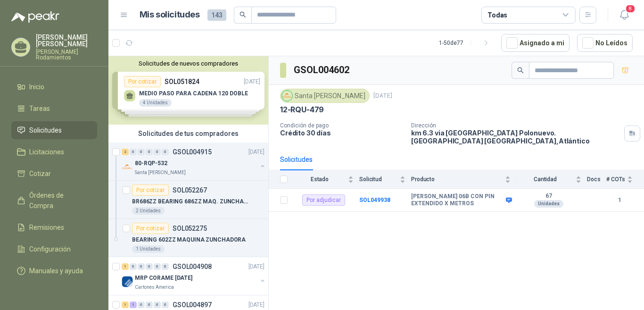 This screenshot has width=644, height=310. What do you see at coordinates (457, 180) in the screenshot?
I see `span: Producto` at bounding box center [457, 180].